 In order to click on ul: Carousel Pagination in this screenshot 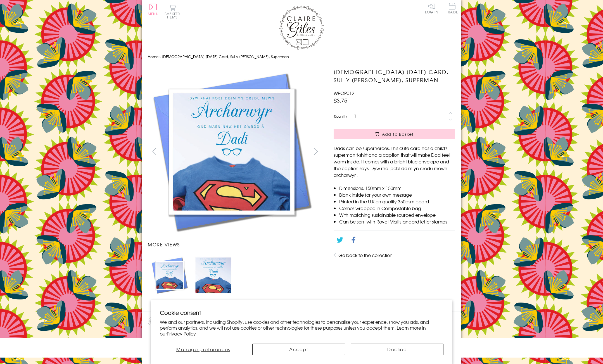, I will do `click(235, 275)`.